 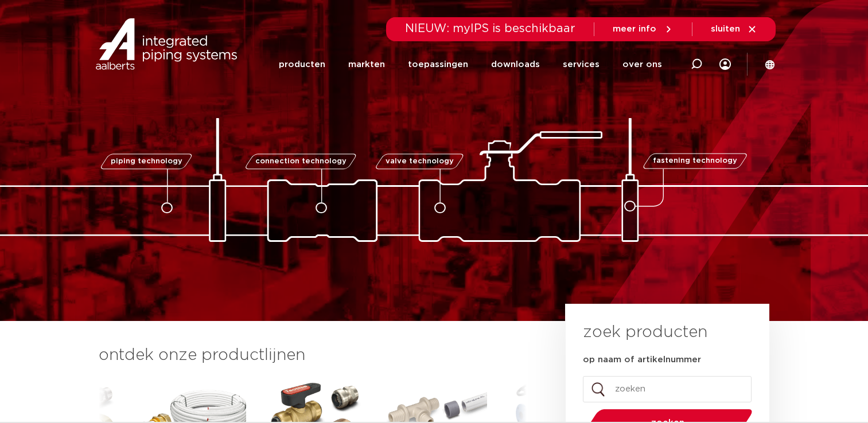 I want to click on a: sluiten, so click(x=734, y=29).